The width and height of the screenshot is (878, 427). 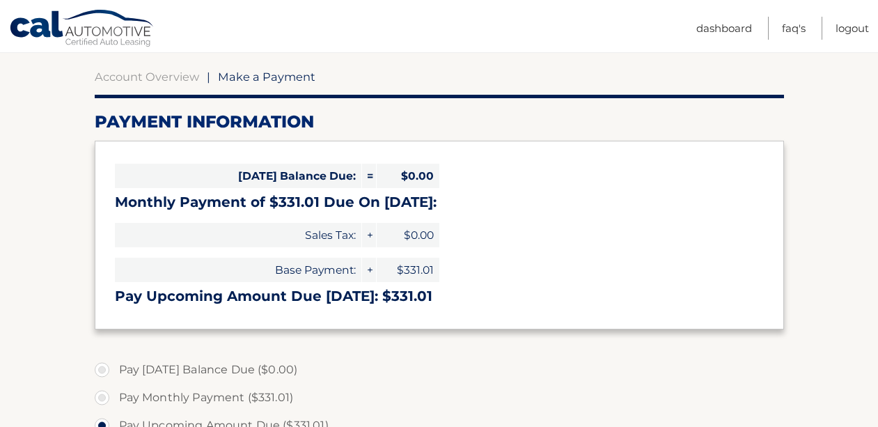 I want to click on span: Base Payment:, so click(x=238, y=269).